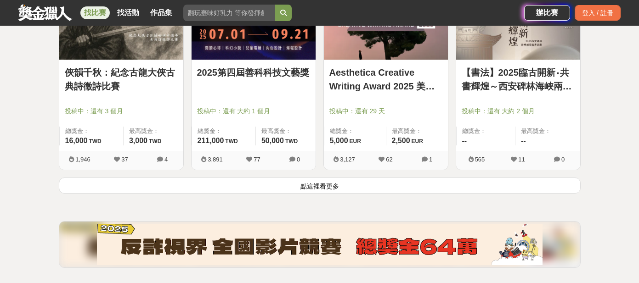 Image resolution: width=639 pixels, height=283 pixels. Describe the element at coordinates (121, 79) in the screenshot. I see `a: 俠韻千秋：紀念古龍大俠古典詩徵詩比賽` at that location.